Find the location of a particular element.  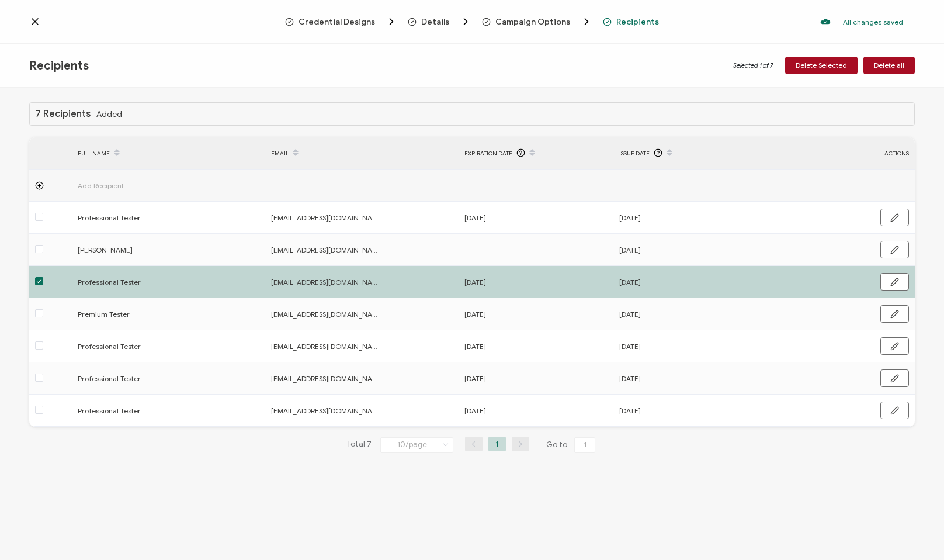

span: Selected 1 of 7 is located at coordinates (753, 65).